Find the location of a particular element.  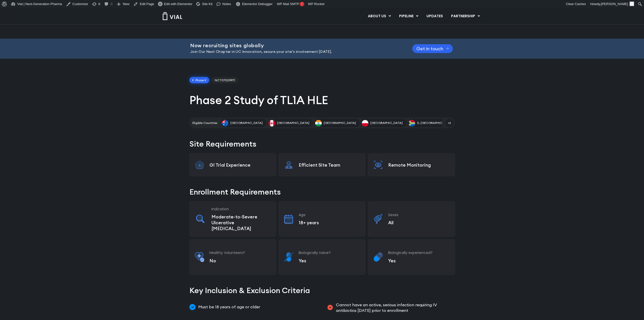

p: Efficient Site Team is located at coordinates (329, 165).